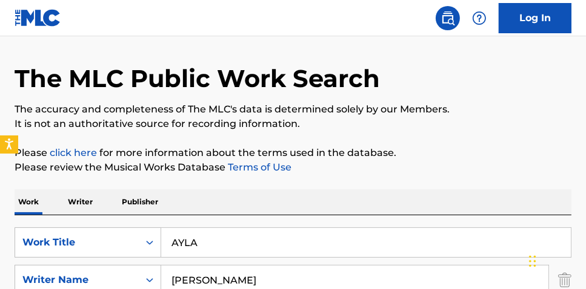  Describe the element at coordinates (140, 202) in the screenshot. I see `p: Publisher` at that location.